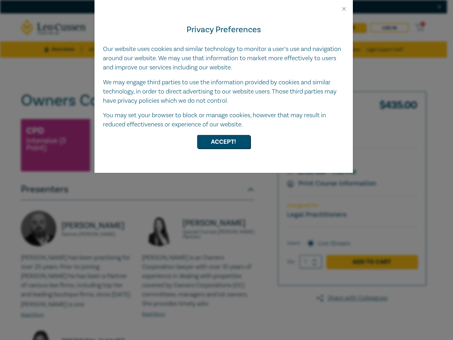 This screenshot has width=453, height=340. Describe the element at coordinates (224, 141) in the screenshot. I see `button: Accept!` at that location.